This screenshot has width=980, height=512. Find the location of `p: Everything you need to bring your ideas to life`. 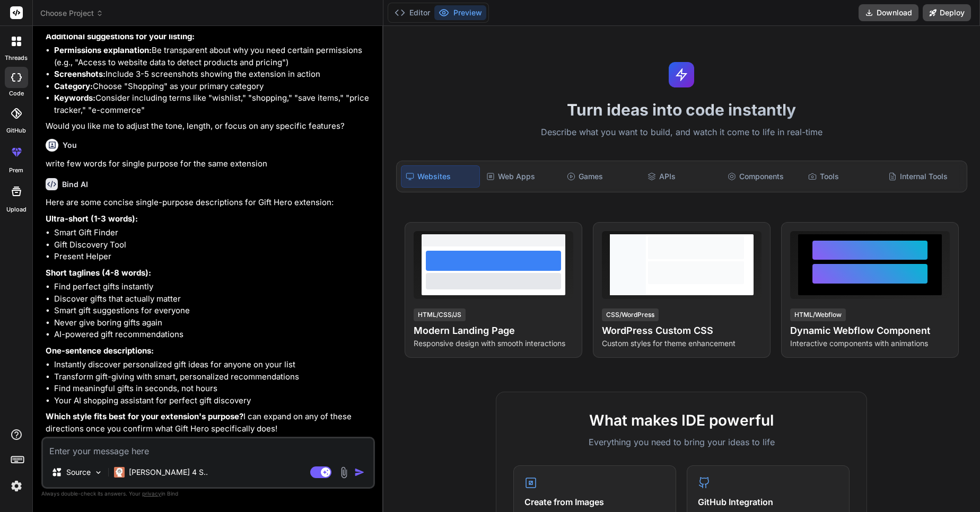

p: Everything you need to bring your ideas to life is located at coordinates (681, 442).